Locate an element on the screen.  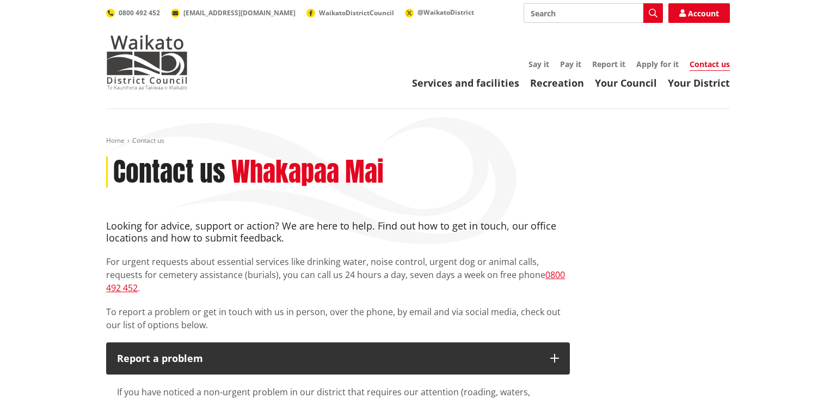
a: Report it is located at coordinates (609, 64).